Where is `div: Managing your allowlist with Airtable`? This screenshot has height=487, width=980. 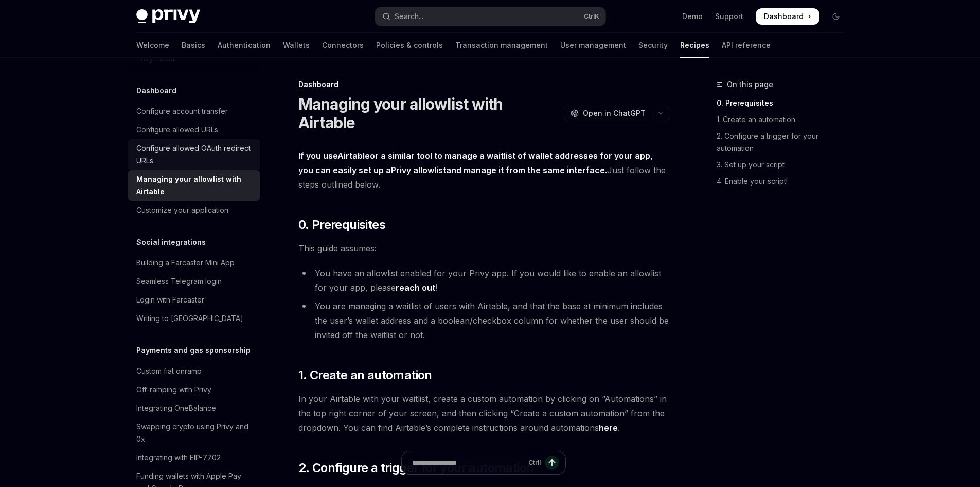 div: Managing your allowlist with Airtable is located at coordinates (195, 185).